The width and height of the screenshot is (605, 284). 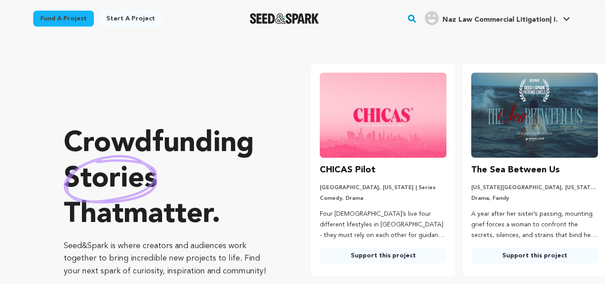 I want to click on img: CHICAS Pilot image, so click(x=383, y=115).